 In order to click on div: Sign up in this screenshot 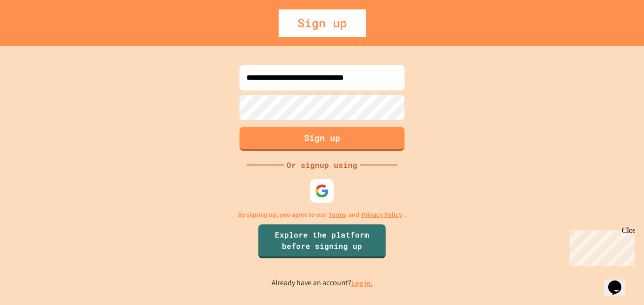, I will do `click(322, 23)`.